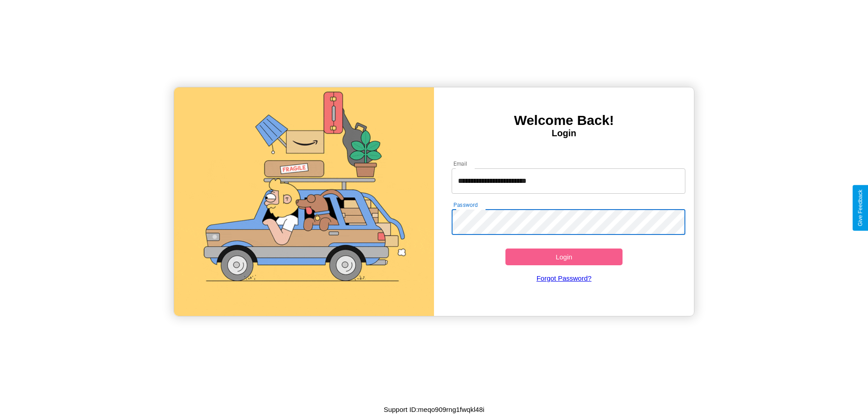  I want to click on div: Give Feedback, so click(861, 208).